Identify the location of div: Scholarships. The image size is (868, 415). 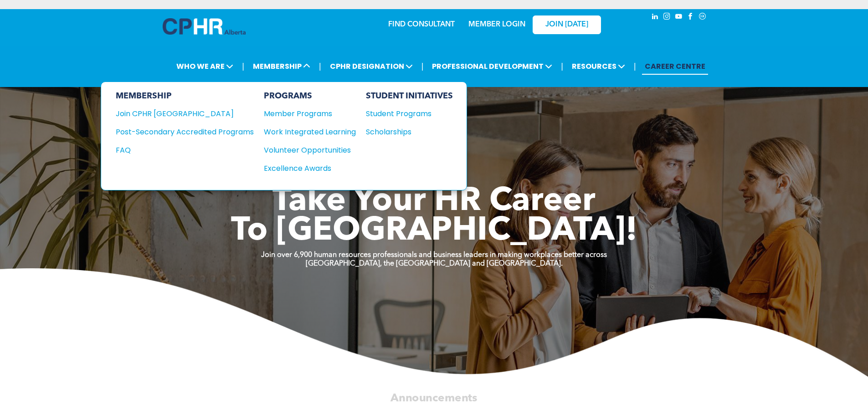
(405, 131).